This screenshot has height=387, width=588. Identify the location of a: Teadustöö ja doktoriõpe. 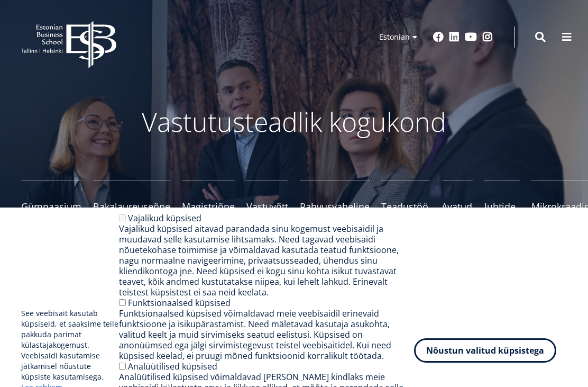
(406, 206).